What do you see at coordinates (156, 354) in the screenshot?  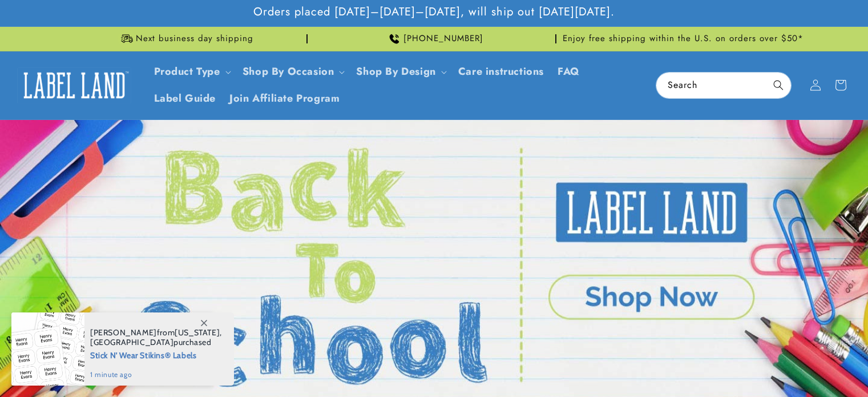 I see `span: Stick N' Wear Stikins® Labels` at bounding box center [156, 354].